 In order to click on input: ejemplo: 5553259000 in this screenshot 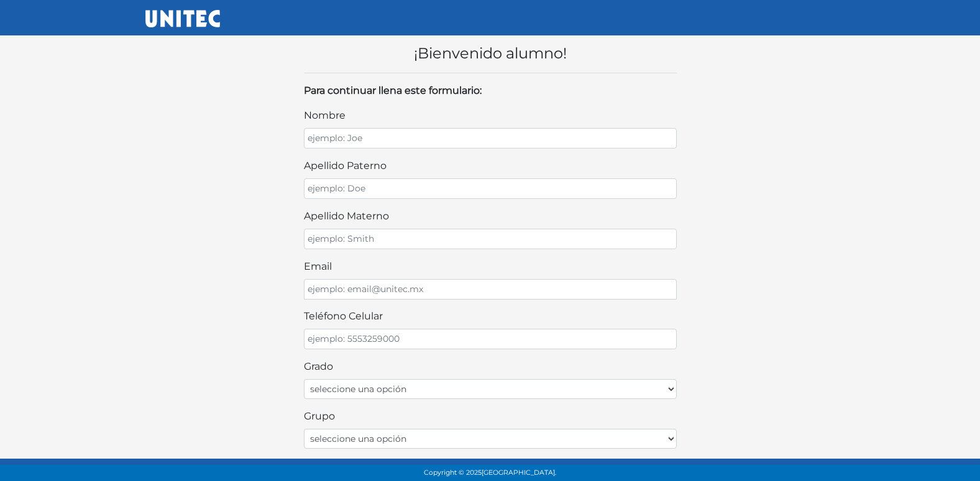, I will do `click(490, 339)`.